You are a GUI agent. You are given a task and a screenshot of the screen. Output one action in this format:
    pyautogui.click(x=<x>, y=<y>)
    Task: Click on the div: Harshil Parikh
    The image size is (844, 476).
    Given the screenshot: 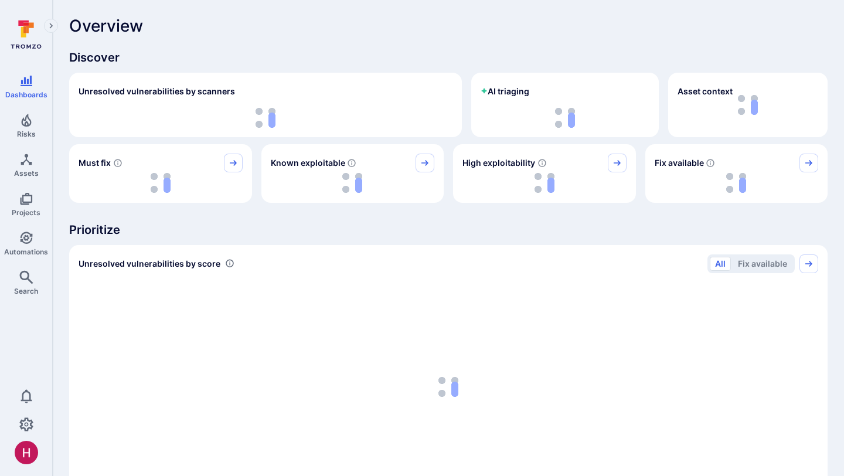 What is the action you would take?
    pyautogui.click(x=26, y=453)
    